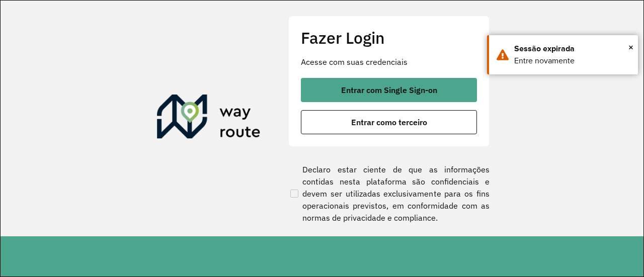  I want to click on label: Declaro estar ciente de que as informações contidas nesta plataforma são confidenciais e devem se..., so click(389, 194).